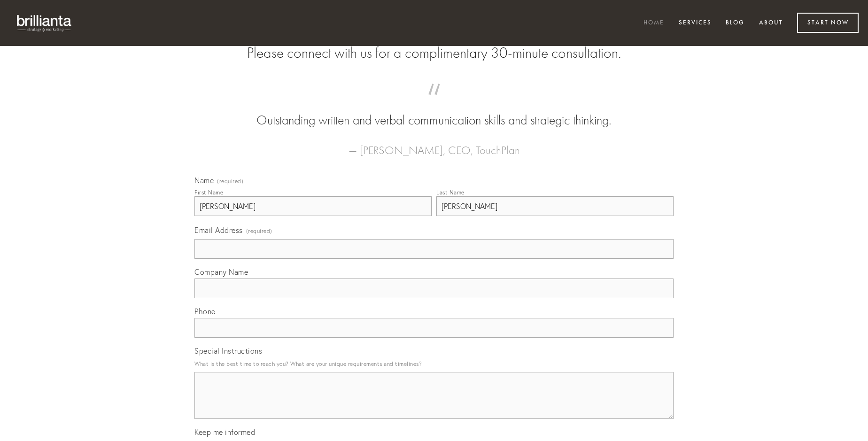  What do you see at coordinates (209, 192) in the screenshot?
I see `div: First Name` at bounding box center [209, 192].